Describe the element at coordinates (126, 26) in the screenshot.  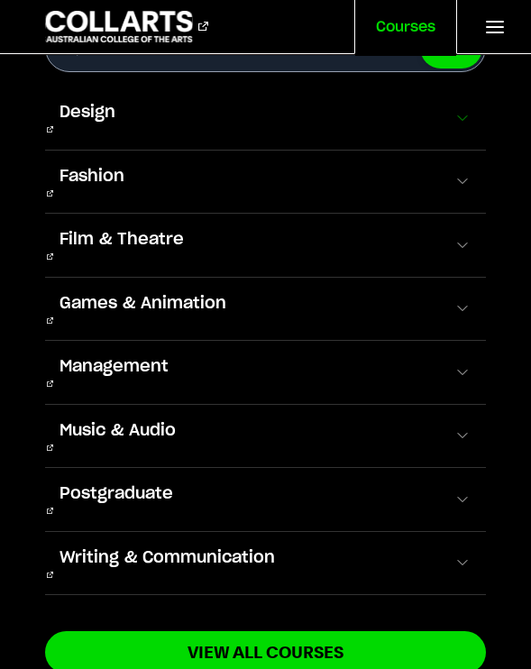
I see `div: Go to homepage` at that location.